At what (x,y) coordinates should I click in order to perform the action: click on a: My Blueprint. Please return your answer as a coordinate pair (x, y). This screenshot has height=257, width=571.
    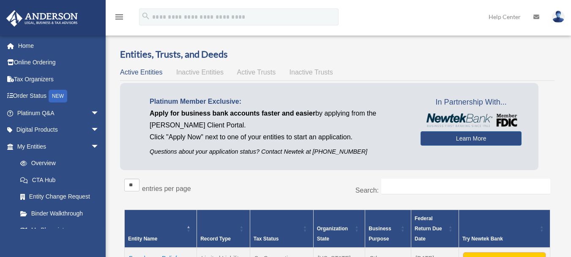
    Looking at the image, I should click on (60, 230).